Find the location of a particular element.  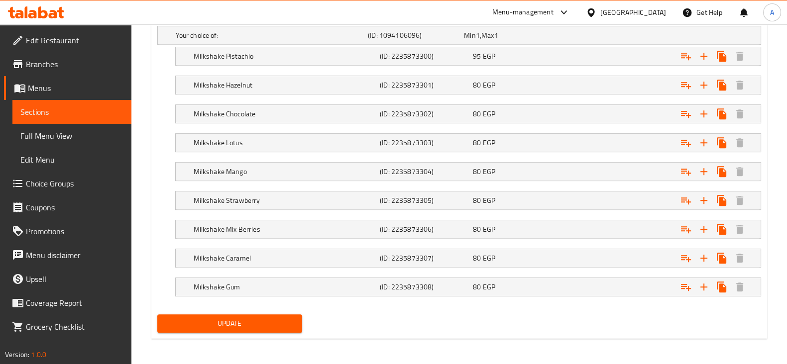

a: Upsell is located at coordinates (68, 279).